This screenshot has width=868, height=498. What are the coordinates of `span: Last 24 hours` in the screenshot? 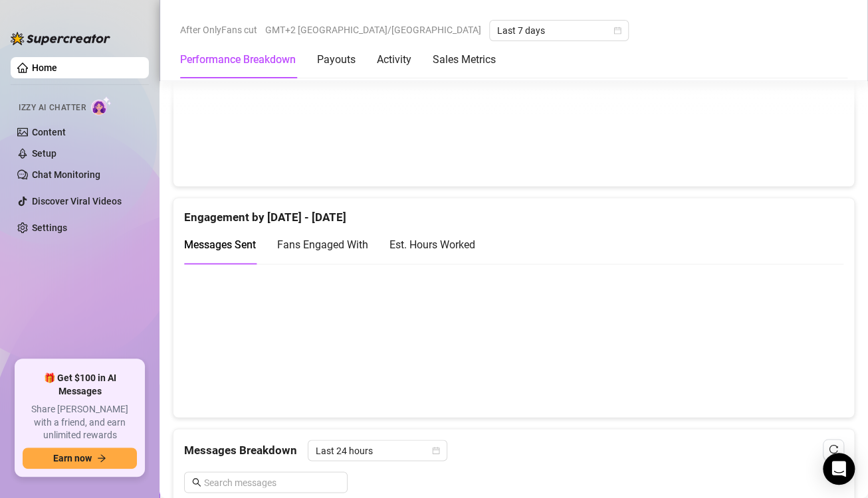 It's located at (378, 450).